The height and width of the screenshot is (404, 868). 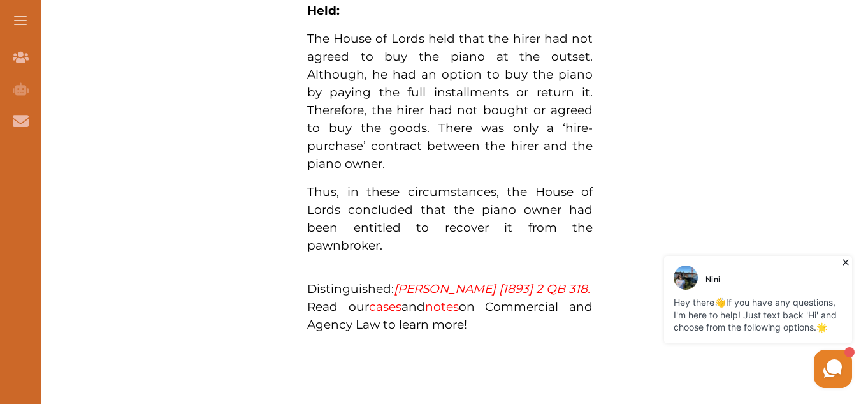 What do you see at coordinates (287, 100) in the screenshot?
I see `i: 1` at bounding box center [287, 100].